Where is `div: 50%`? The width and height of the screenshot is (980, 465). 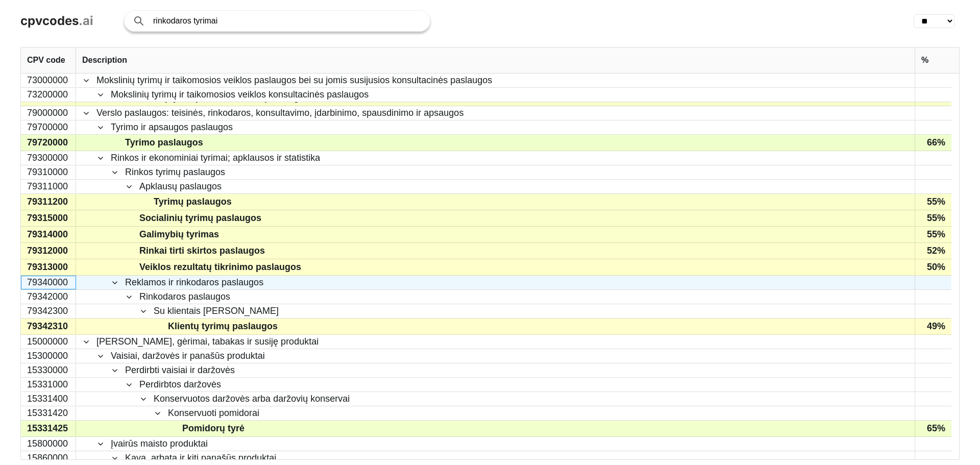
div: 50% is located at coordinates (933, 267).